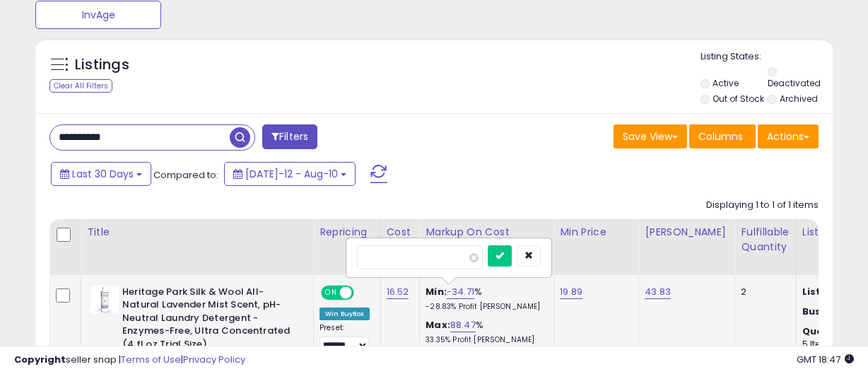 The width and height of the screenshot is (868, 374). What do you see at coordinates (766, 57) in the screenshot?
I see `p: Listing States:` at bounding box center [766, 57].